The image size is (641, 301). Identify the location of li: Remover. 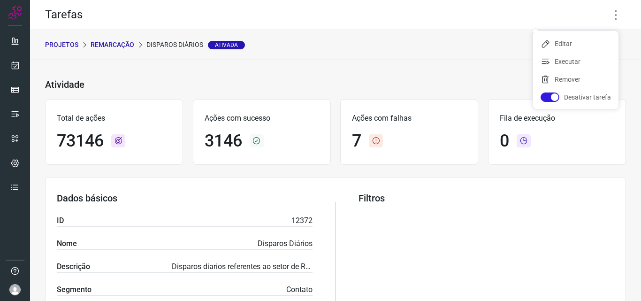
(575, 79).